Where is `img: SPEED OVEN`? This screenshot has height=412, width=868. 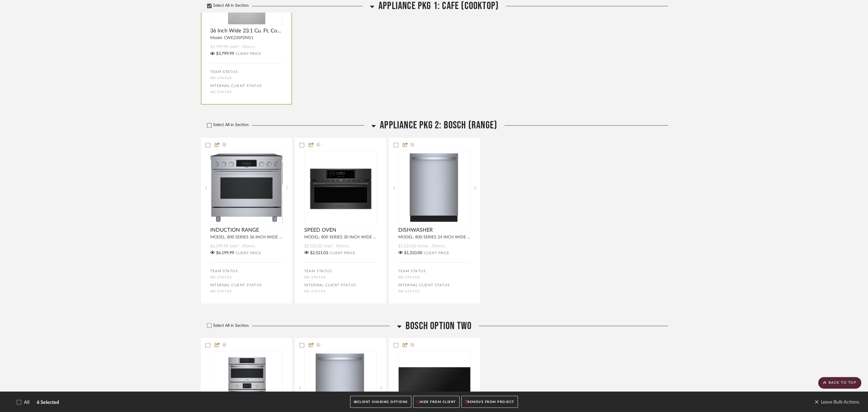 img: SPEED OVEN is located at coordinates (341, 187).